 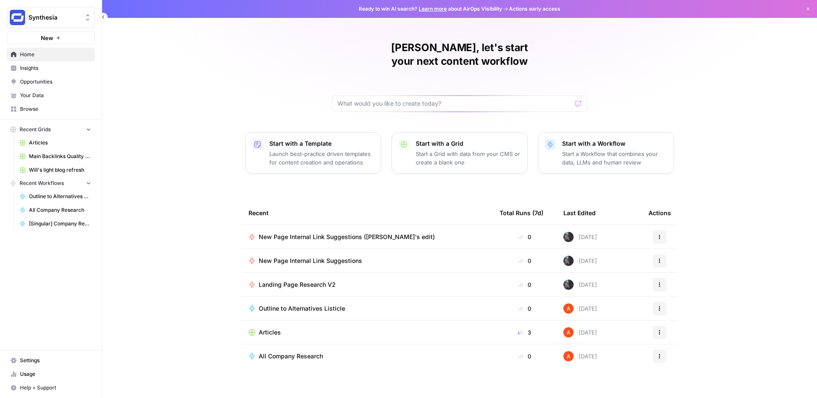 I want to click on p: Start with a Grid, so click(x=468, y=143).